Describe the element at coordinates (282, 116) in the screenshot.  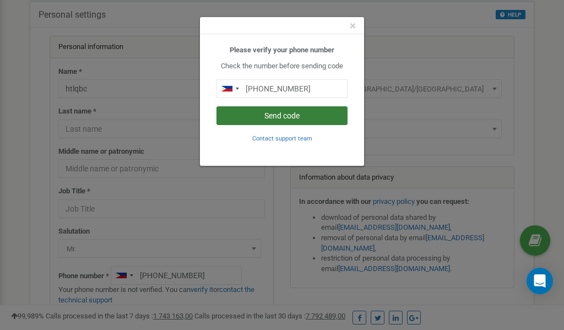
I see `button: Send code` at that location.